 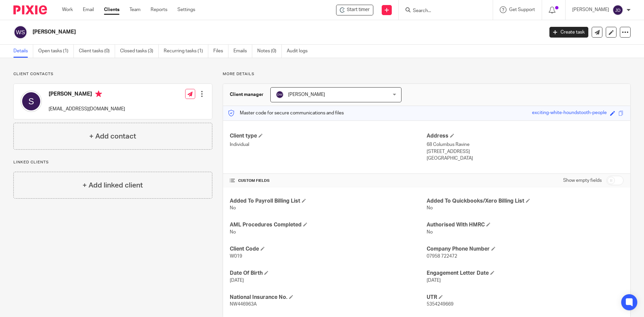 I want to click on a: Work, so click(x=67, y=10).